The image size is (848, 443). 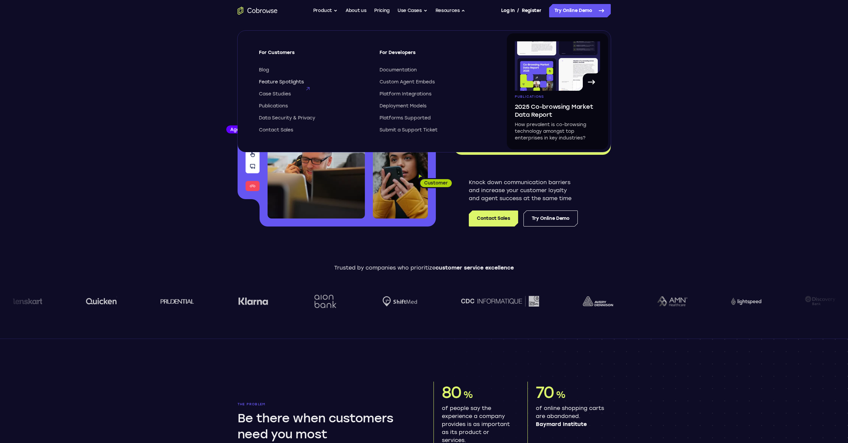 What do you see at coordinates (558, 66) in the screenshot?
I see `img: A page from the browsing market ebook` at bounding box center [558, 66].